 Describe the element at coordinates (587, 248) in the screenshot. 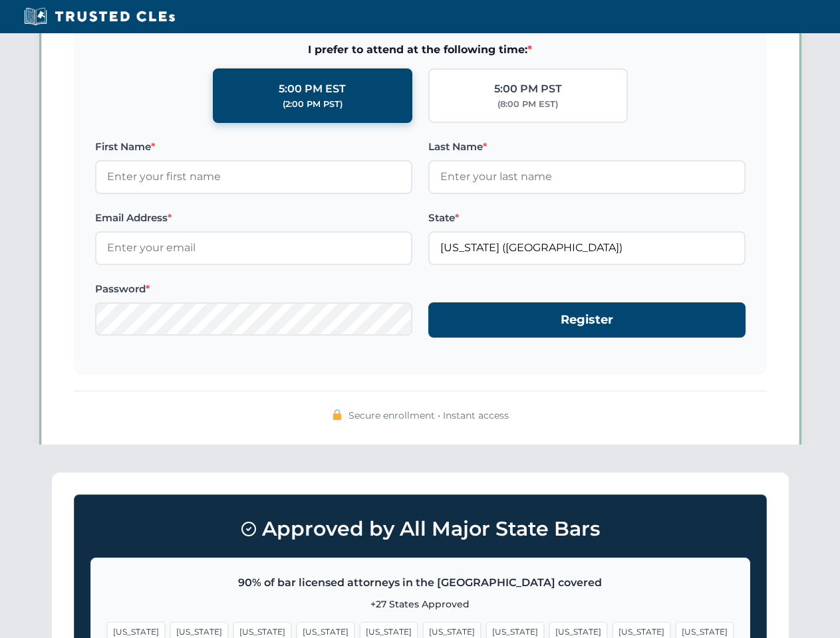

I see `input: Florida (FL)` at that location.